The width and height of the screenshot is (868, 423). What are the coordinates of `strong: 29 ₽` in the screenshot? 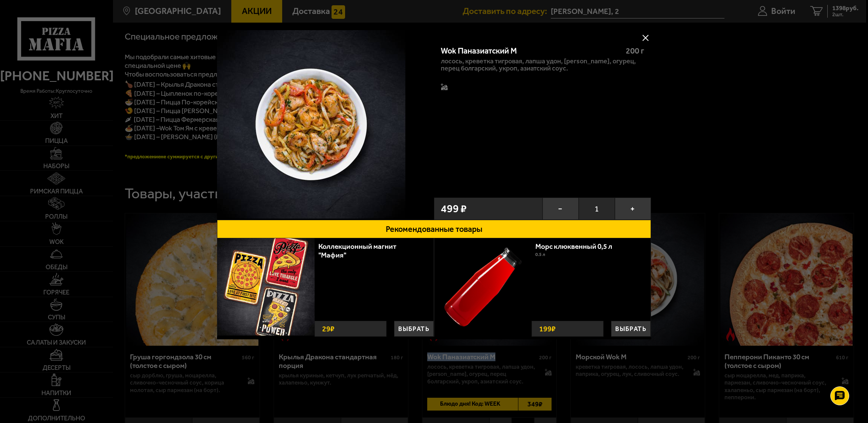 It's located at (328, 329).